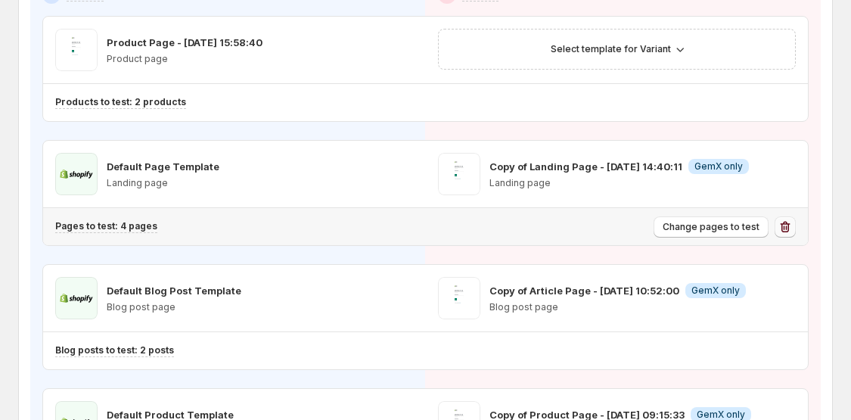 This screenshot has width=851, height=420. I want to click on button: Select template for Variant, so click(616, 49).